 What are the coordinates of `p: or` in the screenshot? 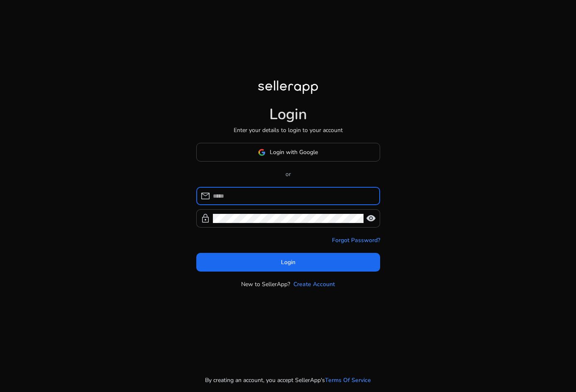 It's located at (288, 174).